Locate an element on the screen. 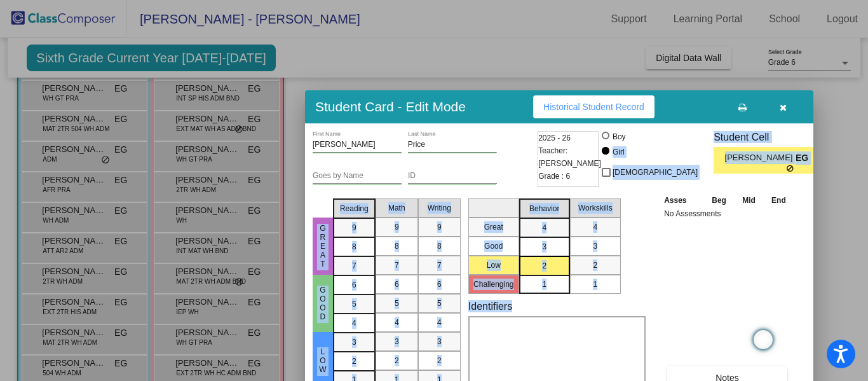  h3: Student Card - Edit Mode is located at coordinates (390, 106).